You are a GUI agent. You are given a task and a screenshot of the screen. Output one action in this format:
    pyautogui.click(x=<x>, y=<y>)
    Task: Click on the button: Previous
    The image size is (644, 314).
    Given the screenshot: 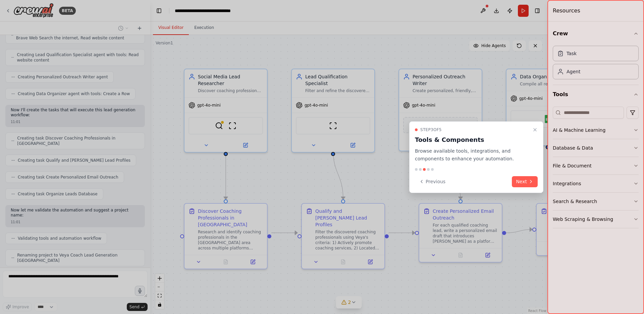 What is the action you would take?
    pyautogui.click(x=432, y=181)
    